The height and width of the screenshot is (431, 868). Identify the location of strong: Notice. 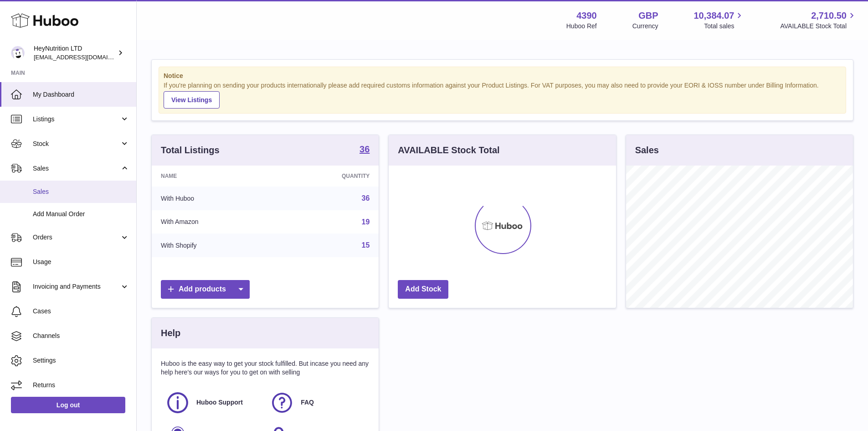
(502, 76).